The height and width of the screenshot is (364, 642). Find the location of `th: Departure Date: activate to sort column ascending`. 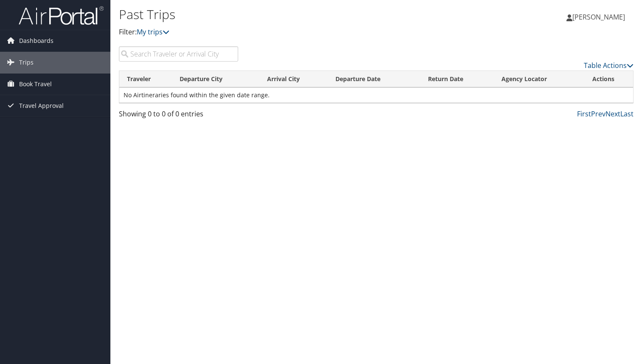

th: Departure Date: activate to sort column ascending is located at coordinates (374, 79).